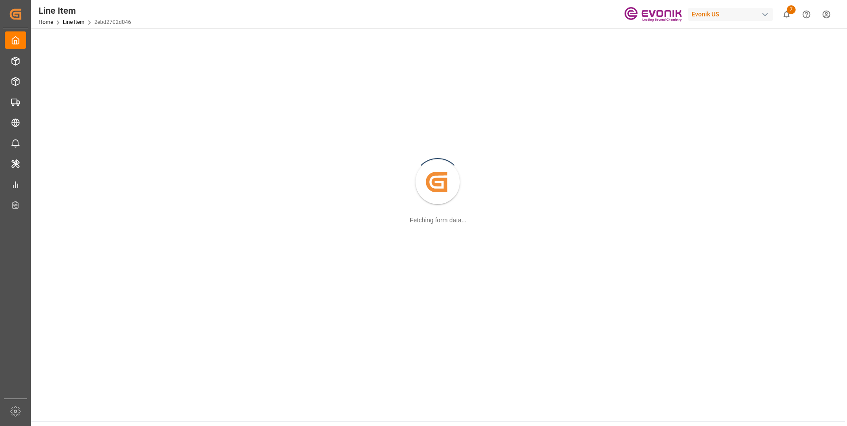 The image size is (847, 426). I want to click on div: Line Item, so click(85, 11).